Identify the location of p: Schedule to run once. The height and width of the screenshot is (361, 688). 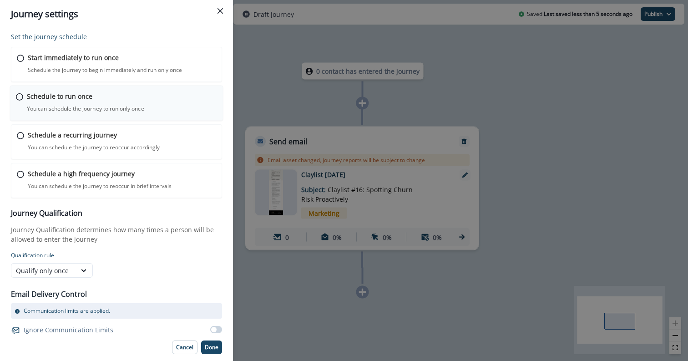
(60, 96).